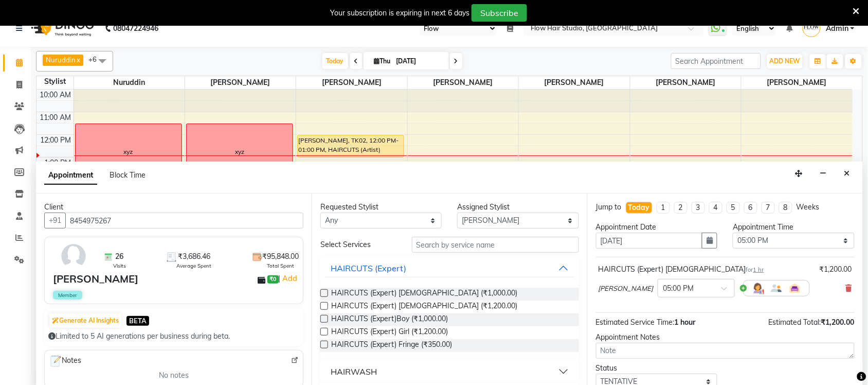  Describe the element at coordinates (128, 175) in the screenshot. I see `span: Block Time` at that location.